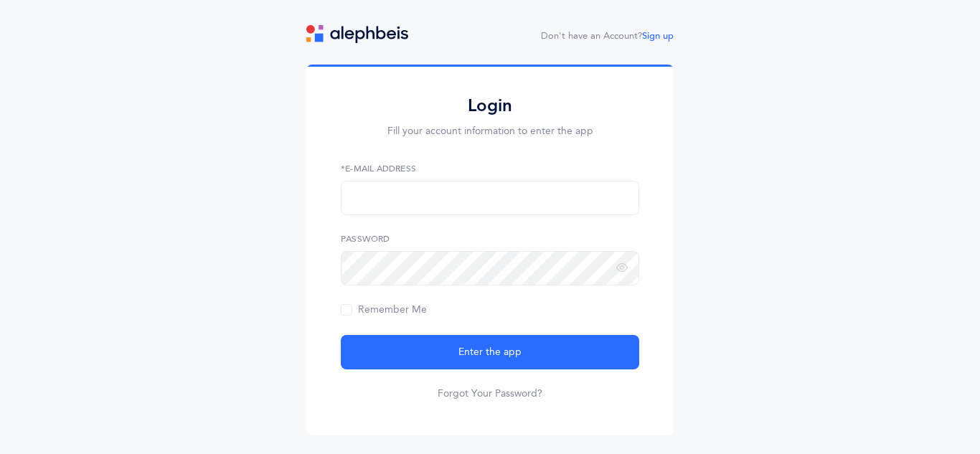 The width and height of the screenshot is (980, 454). What do you see at coordinates (490, 394) in the screenshot?
I see `a: Forgot Your Password?` at bounding box center [490, 394].